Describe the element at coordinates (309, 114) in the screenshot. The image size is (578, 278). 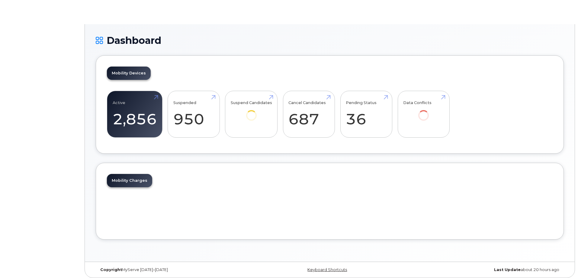
I see `a: Cancel Candidates 687` at that location.